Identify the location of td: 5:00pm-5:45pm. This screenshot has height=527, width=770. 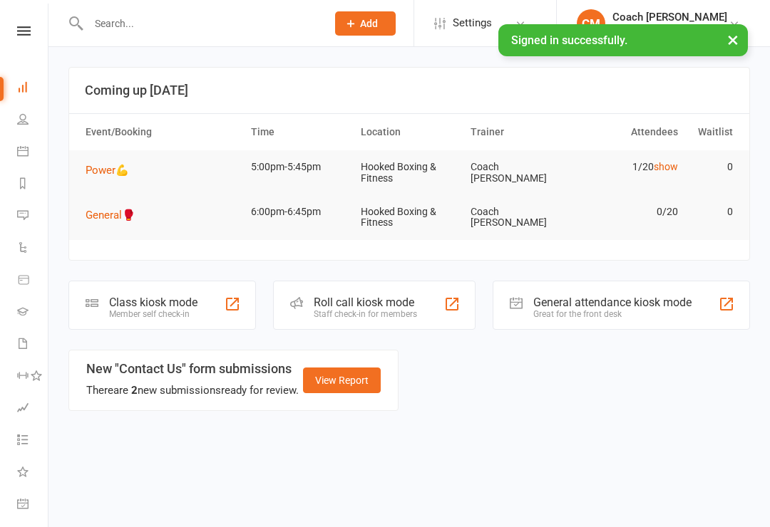
(299, 167).